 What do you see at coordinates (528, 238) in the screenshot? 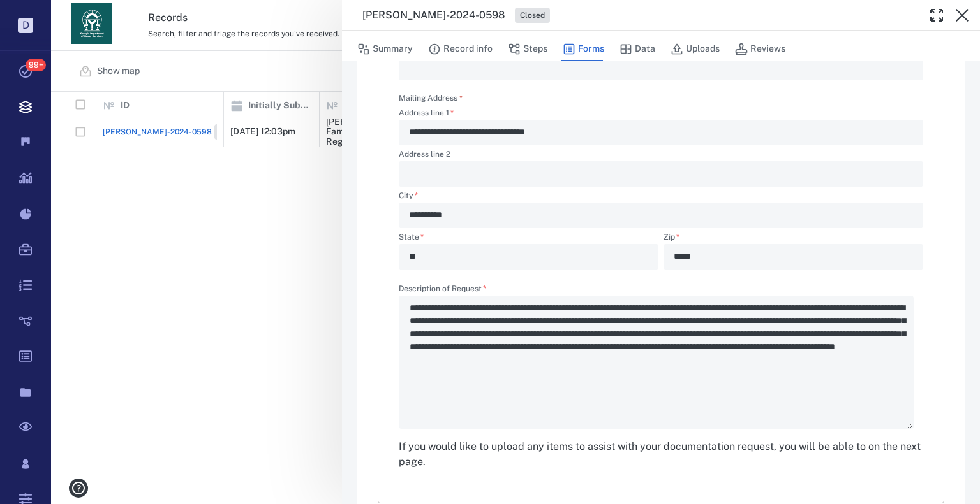
I see `label: State` at bounding box center [528, 238].